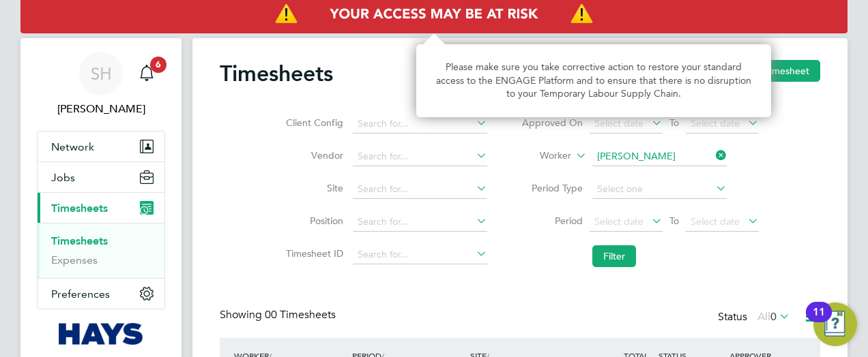  I want to click on a: Expenses, so click(75, 260).